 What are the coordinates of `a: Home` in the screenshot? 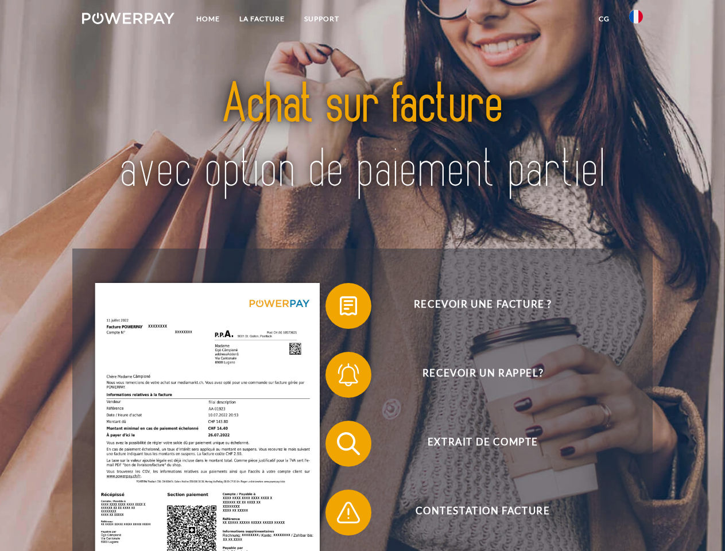 It's located at (208, 19).